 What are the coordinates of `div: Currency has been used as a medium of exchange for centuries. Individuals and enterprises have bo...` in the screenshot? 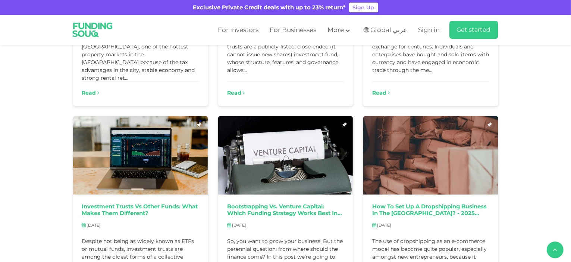 It's located at (430, 54).